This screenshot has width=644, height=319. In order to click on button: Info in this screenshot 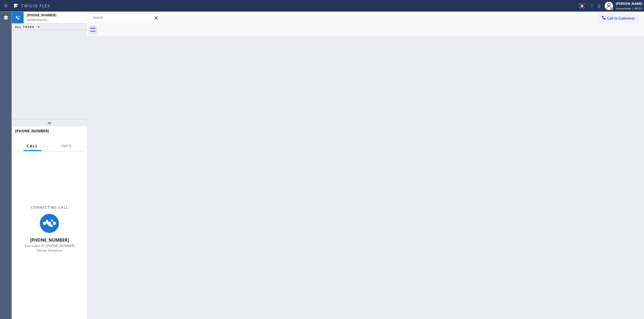, I will do `click(67, 146)`.